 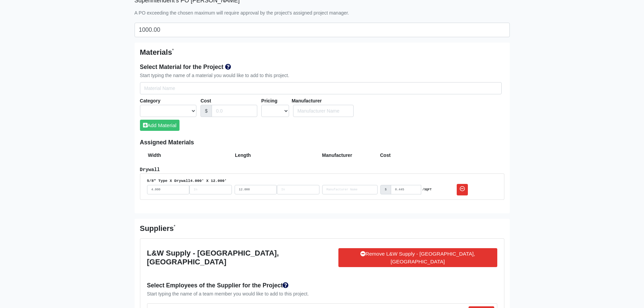 What do you see at coordinates (322, 76) in the screenshot?
I see `div: Start typing the name of a material you would like to add to this project.` at bounding box center [322, 76].